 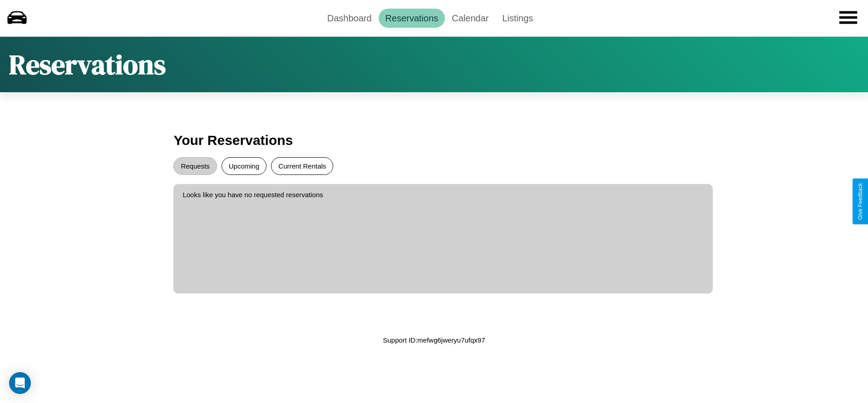 I want to click on h3: Your Reservations, so click(x=434, y=141).